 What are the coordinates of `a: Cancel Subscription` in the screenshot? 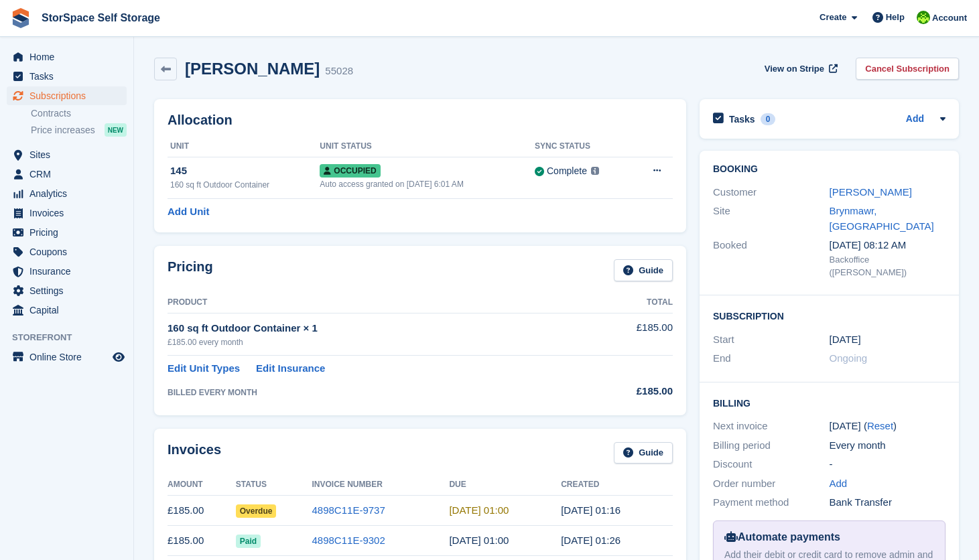 It's located at (908, 68).